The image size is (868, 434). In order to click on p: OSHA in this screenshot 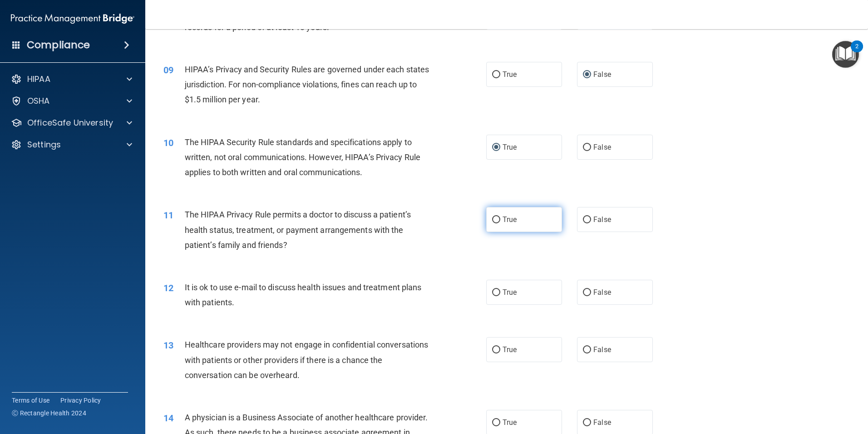, I will do `click(39, 101)`.